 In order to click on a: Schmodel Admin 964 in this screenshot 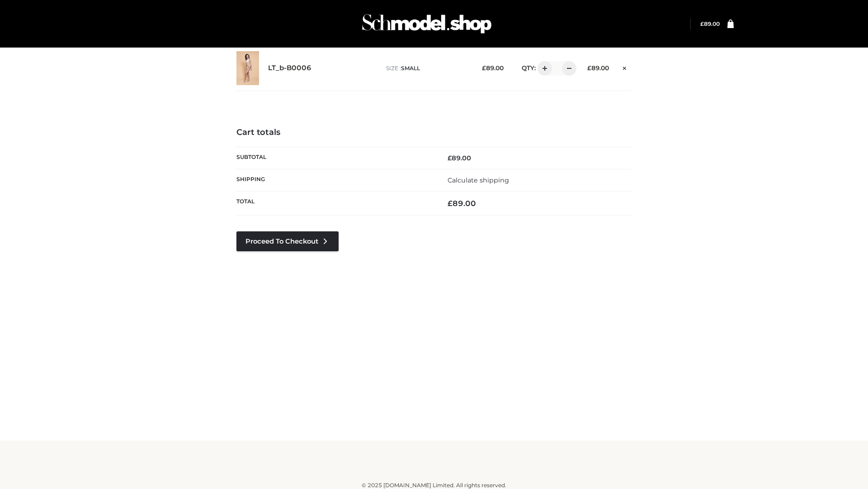, I will do `click(426, 23)`.